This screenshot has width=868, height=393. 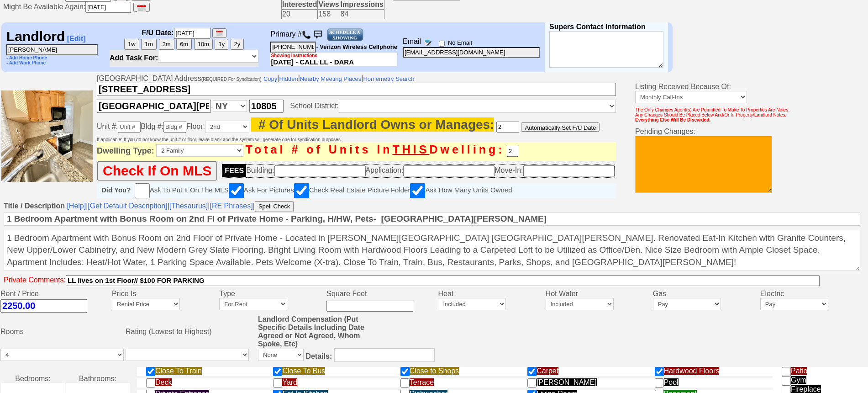 What do you see at coordinates (751, 117) in the screenshot?
I see `div: The Only Changes Agent(s) Are Permitted To Make To Properties Are Notes. Any Changes Should Be Pl...` at bounding box center [751, 117].